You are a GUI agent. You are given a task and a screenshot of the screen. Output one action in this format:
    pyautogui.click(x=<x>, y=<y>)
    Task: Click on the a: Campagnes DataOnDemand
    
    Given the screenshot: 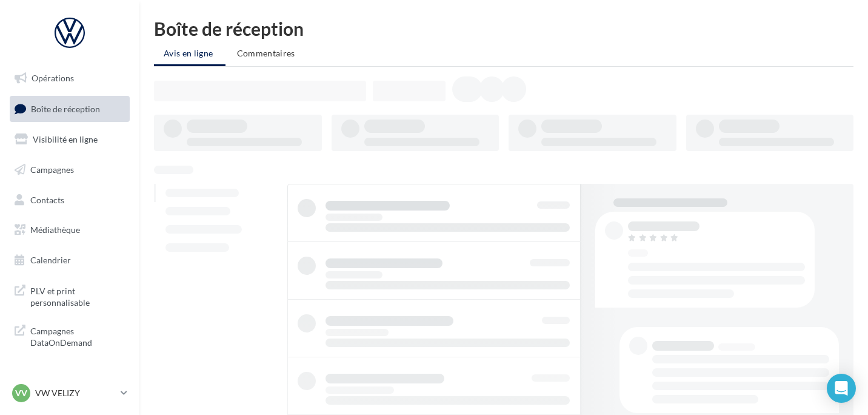 What is the action you would take?
    pyautogui.click(x=69, y=335)
    